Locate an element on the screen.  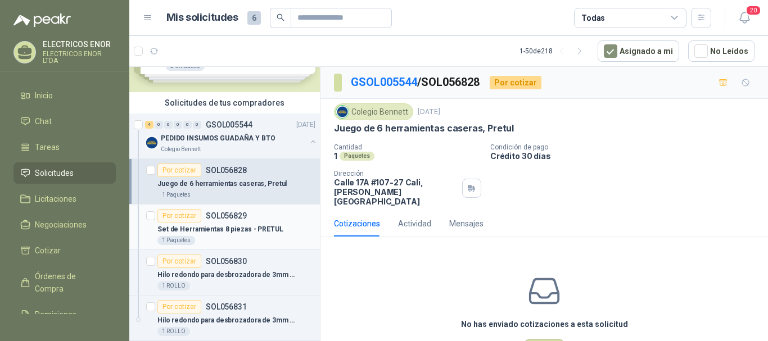
a: Por cotizarSOL056830Hilo redondo para desbrozadora de 3mm o 3.8mm x168m - NEGRO - TRUPPER1 ROLLO is located at coordinates (224, 273).